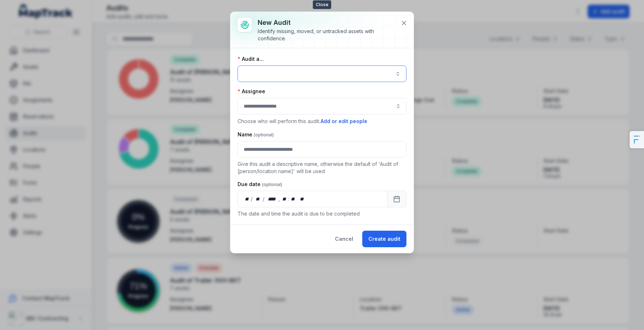  What do you see at coordinates (251, 91) in the screenshot?
I see `label: Assignee` at bounding box center [251, 91].